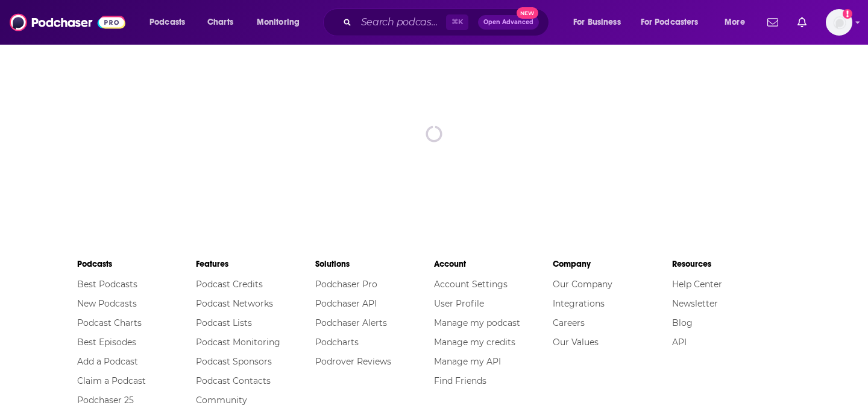 The image size is (868, 414). What do you see at coordinates (839, 22) in the screenshot?
I see `span: Logged in as amandagibson` at bounding box center [839, 22].